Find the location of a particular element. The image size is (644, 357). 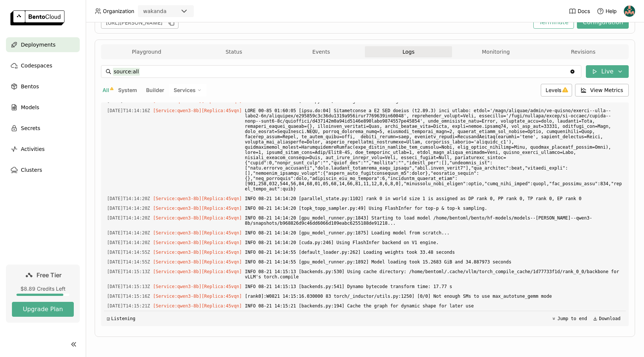

span: LORE 00-85 01:60:05 [ipsu.do:04] Sitametconse a E2 SED doeius (t2.89.3) inci utlabo: etdol='/magn... is located at coordinates (434, 150).